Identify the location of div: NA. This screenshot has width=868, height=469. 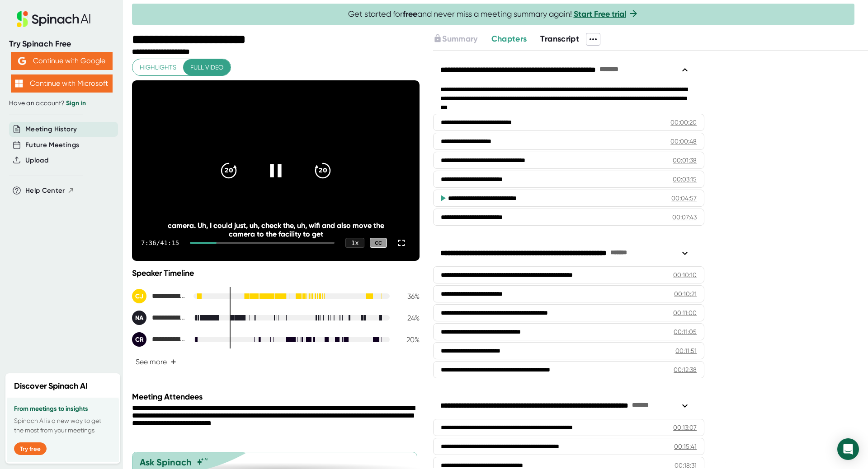
(139, 318).